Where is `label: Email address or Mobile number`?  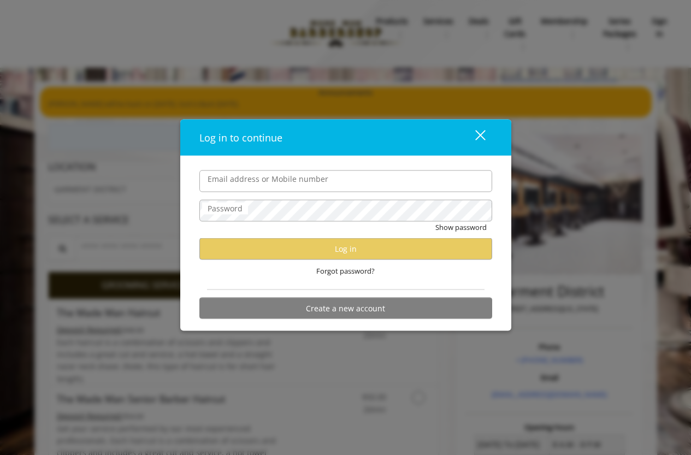 label: Email address or Mobile number is located at coordinates (267, 179).